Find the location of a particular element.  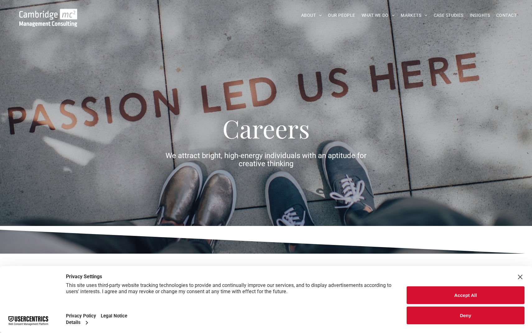

a: ABOUT is located at coordinates (312, 15).